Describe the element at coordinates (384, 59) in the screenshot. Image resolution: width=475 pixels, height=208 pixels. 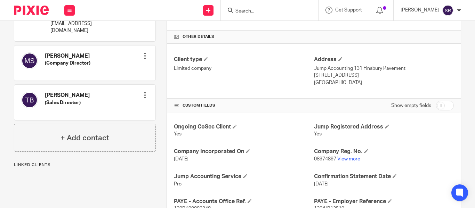
I see `h4: Address` at that location.